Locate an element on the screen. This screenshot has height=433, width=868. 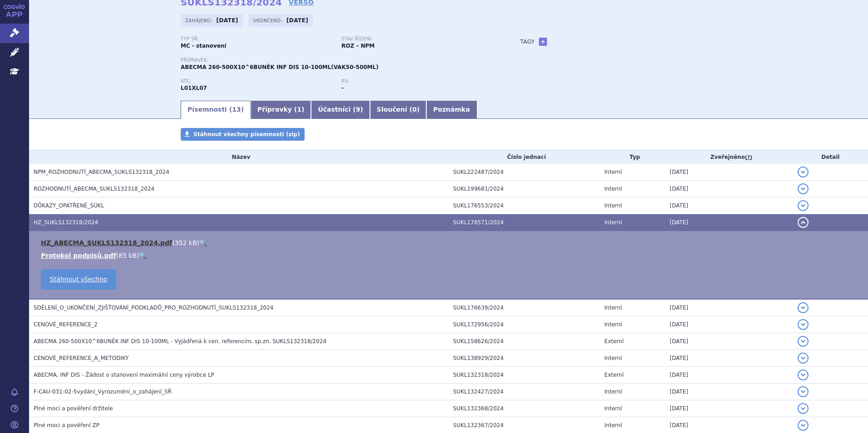
p: Přípravek: is located at coordinates (341, 60).